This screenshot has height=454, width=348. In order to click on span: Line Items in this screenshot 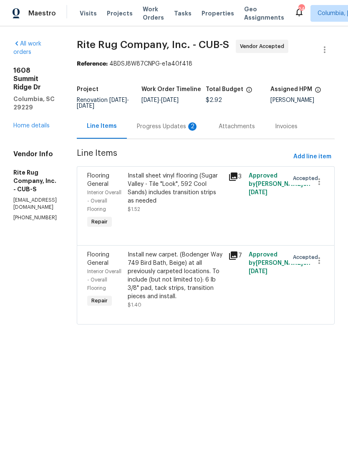, I will do `click(183, 157)`.